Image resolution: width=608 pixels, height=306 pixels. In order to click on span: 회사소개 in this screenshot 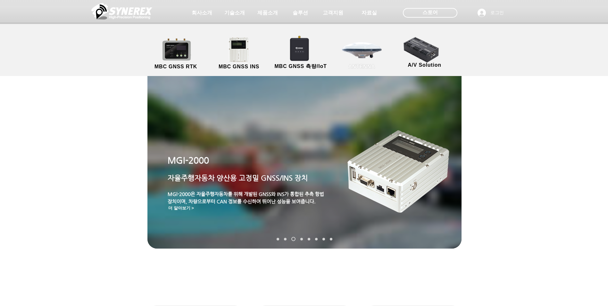, I will do `click(202, 13)`.